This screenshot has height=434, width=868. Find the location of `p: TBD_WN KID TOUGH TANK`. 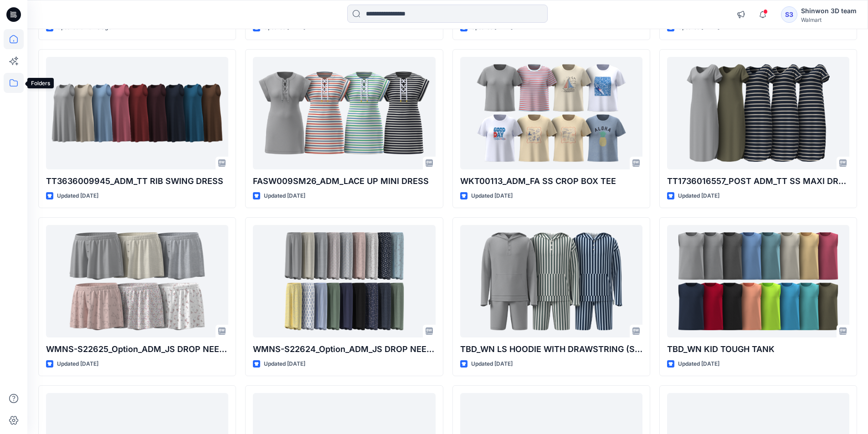

p: TBD_WN KID TOUGH TANK is located at coordinates (758, 349).